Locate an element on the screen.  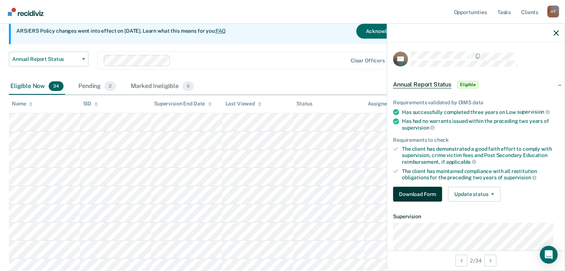
span: Eligible is located at coordinates (468, 85).